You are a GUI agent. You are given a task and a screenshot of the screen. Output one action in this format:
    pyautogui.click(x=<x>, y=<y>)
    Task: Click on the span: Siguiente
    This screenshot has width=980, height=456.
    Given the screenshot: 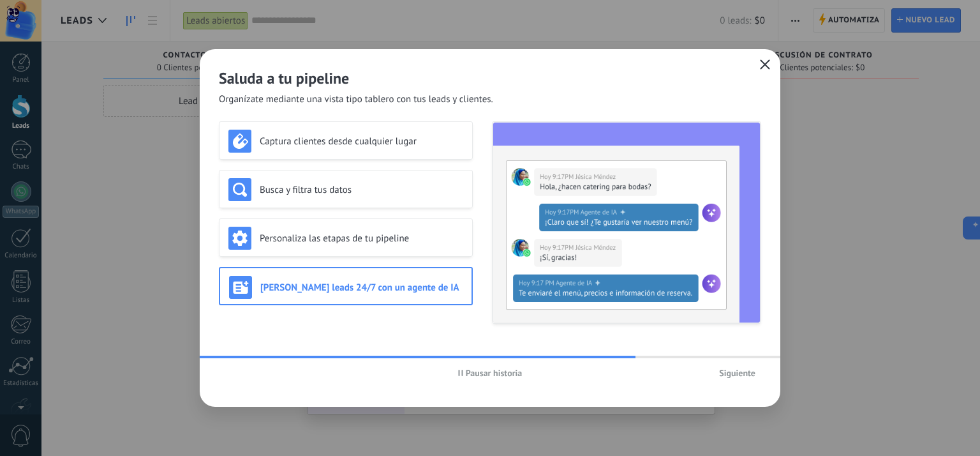 What is the action you would take?
    pyautogui.click(x=737, y=373)
    